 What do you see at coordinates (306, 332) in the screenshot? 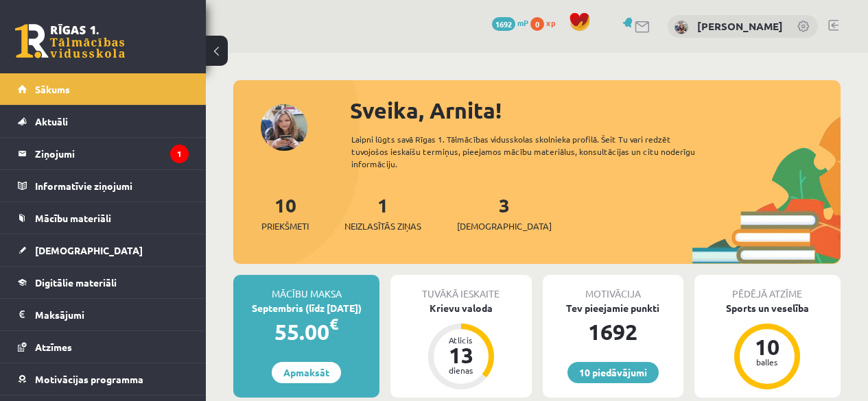
I see `div: 55.00` at bounding box center [306, 332].